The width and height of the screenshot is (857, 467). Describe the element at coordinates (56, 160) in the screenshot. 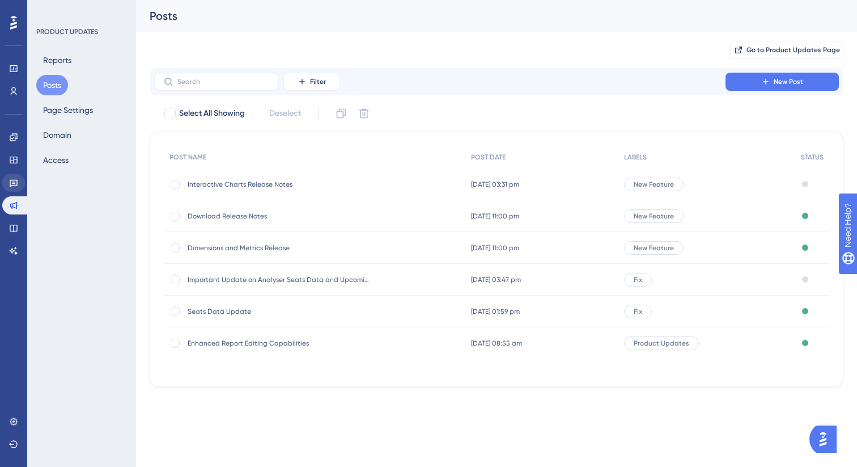

I see `button: Access` at that location.